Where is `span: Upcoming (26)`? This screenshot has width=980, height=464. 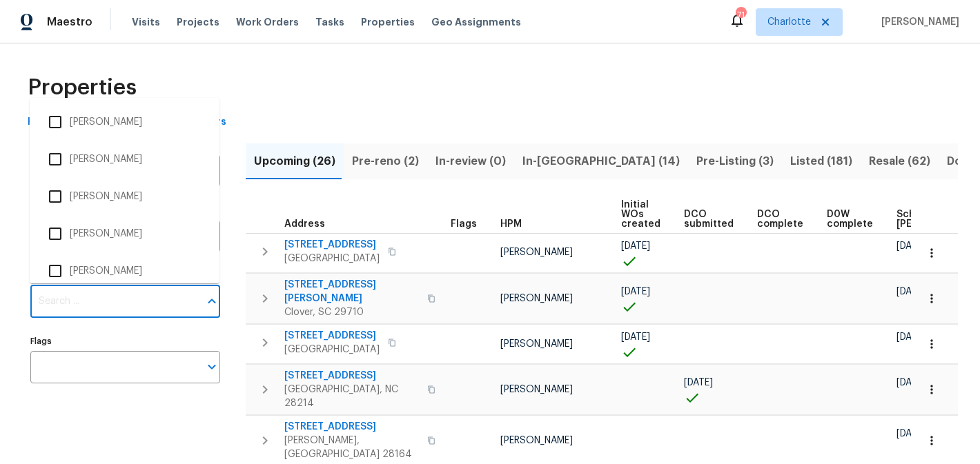 span: Upcoming (26) is located at coordinates (295, 161).